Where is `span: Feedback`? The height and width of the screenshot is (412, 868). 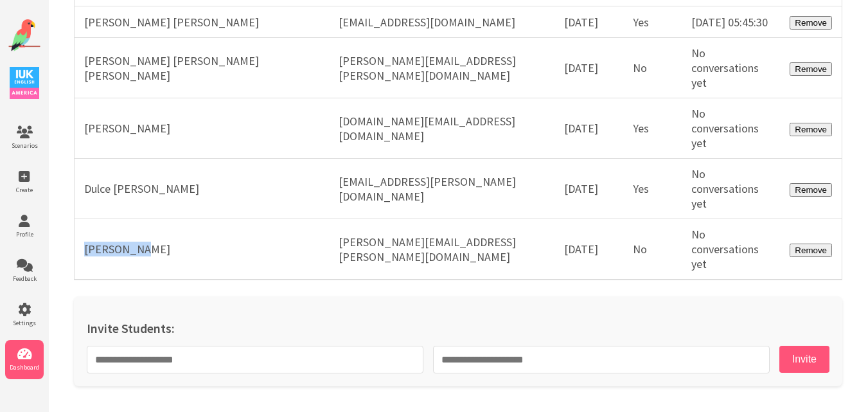 span: Feedback is located at coordinates (25, 278).